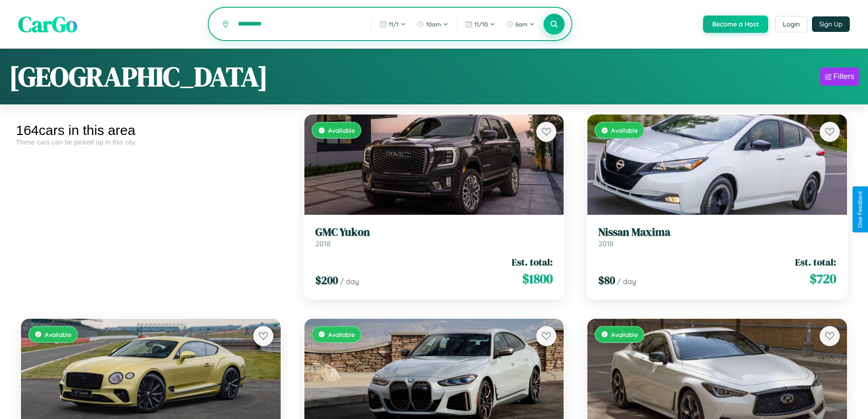 The height and width of the screenshot is (419, 868). I want to click on h3: GMC Yukon, so click(435, 232).